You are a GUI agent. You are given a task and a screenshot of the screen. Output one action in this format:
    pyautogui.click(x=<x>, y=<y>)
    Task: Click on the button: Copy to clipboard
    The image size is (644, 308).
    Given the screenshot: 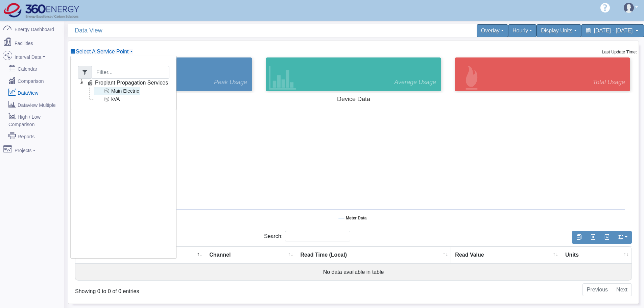 What is the action you would take?
    pyautogui.click(x=579, y=238)
    